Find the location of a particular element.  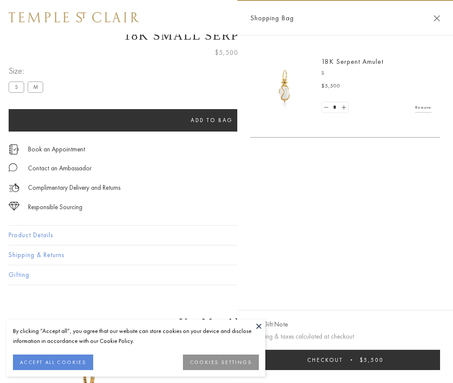

button: Gifting is located at coordinates (227, 275).